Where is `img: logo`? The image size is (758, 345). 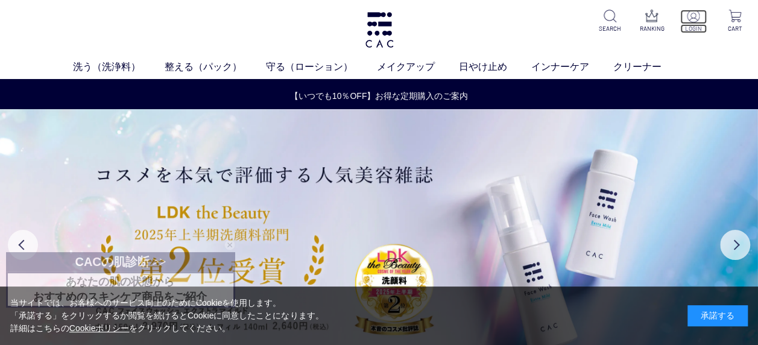
img: logo is located at coordinates (379, 30).